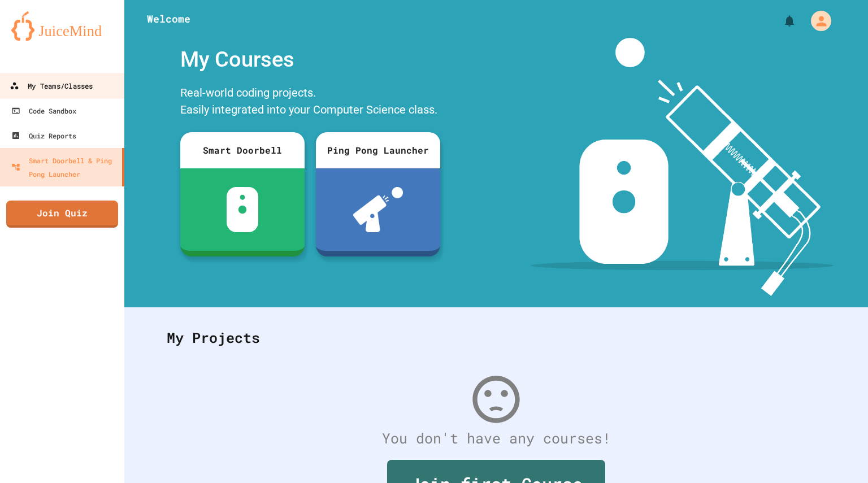 The image size is (868, 483). What do you see at coordinates (682, 167) in the screenshot?
I see `img: banner-image-my-projects.png` at bounding box center [682, 167].